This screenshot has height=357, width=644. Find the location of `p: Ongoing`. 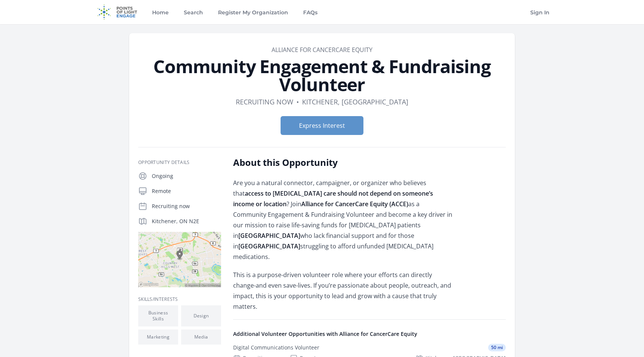

p: Ongoing is located at coordinates (187, 176).